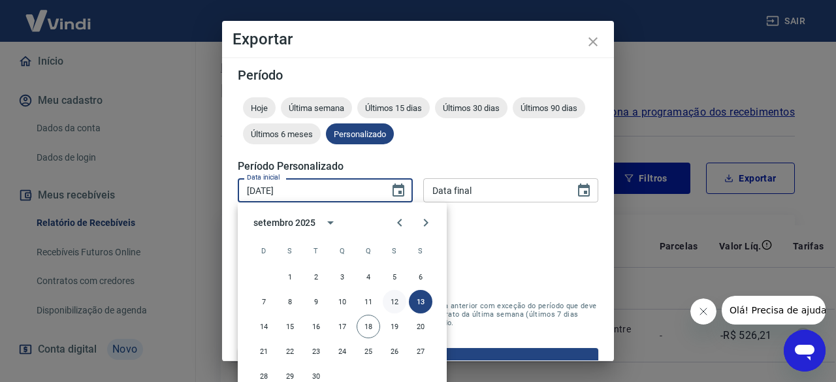  I want to click on h5: Período Personalizado, so click(418, 166).